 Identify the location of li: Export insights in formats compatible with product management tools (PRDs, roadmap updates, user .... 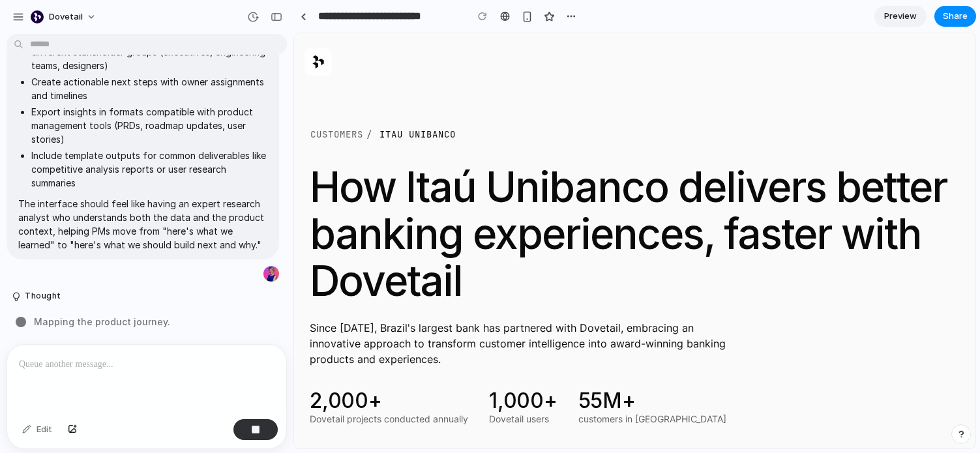
(150, 125).